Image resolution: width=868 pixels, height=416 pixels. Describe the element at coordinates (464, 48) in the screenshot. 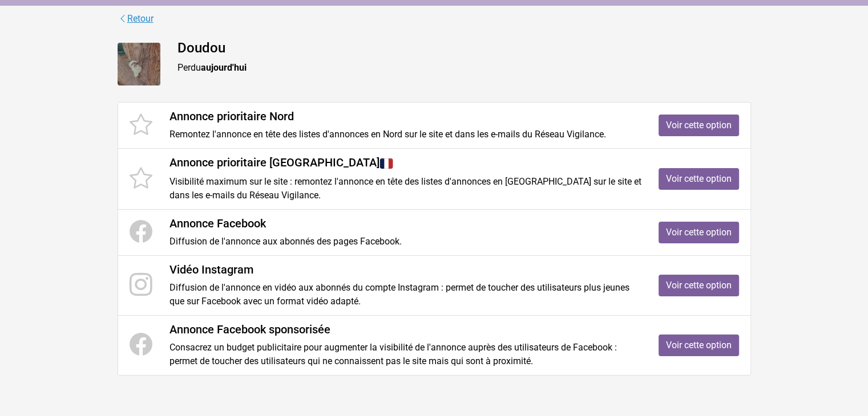

I see `h4: Doudou` at that location.